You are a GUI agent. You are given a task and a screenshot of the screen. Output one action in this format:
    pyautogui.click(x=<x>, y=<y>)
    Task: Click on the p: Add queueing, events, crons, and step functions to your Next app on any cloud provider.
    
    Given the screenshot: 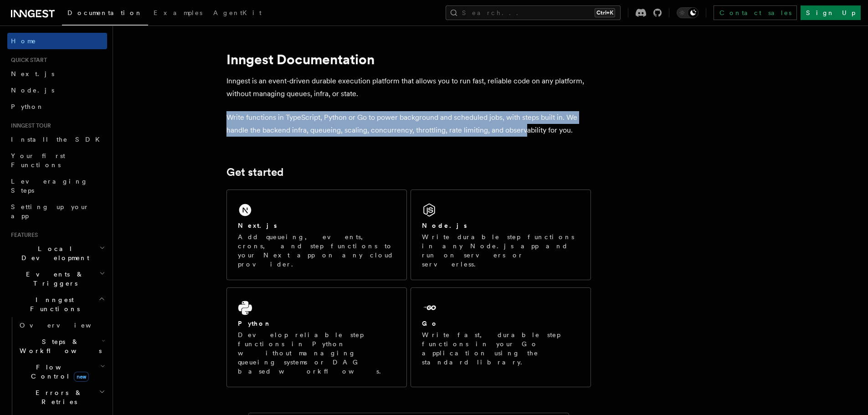 What is the action you would take?
    pyautogui.click(x=316, y=250)
    